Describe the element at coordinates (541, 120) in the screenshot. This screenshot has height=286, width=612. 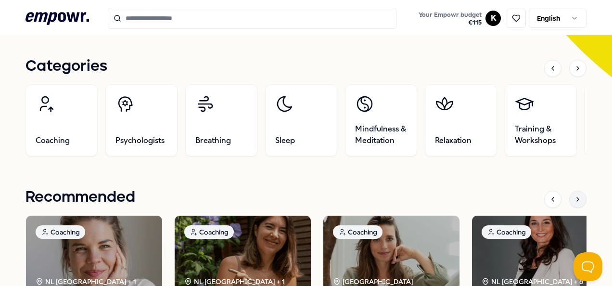
I see `a: Training & Workshops` at that location.